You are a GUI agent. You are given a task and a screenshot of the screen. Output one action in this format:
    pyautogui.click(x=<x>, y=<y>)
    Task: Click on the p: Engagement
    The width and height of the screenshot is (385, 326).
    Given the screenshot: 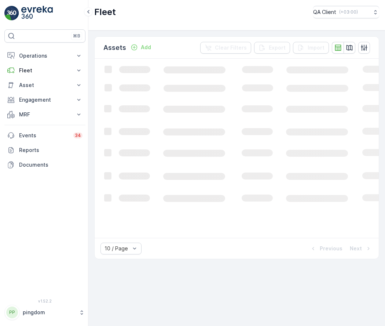 What is the action you would take?
    pyautogui.click(x=45, y=100)
    